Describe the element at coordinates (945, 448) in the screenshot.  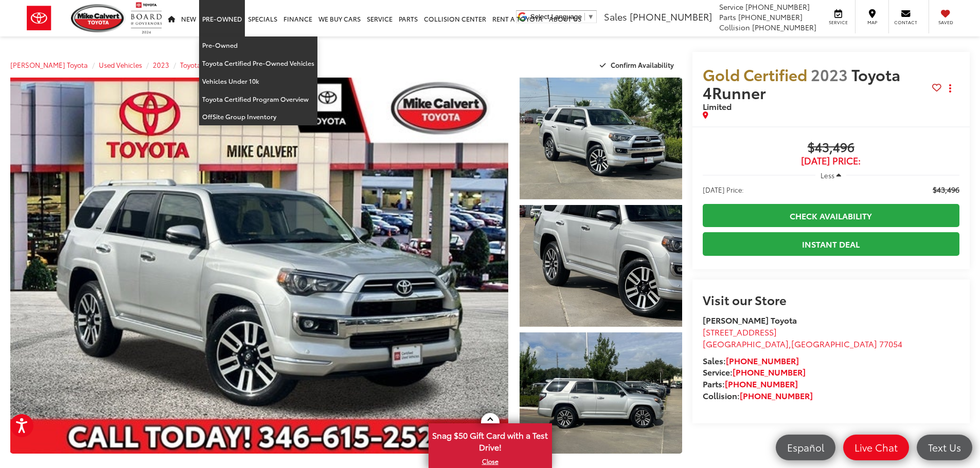
I see `a: Text Us` at that location.